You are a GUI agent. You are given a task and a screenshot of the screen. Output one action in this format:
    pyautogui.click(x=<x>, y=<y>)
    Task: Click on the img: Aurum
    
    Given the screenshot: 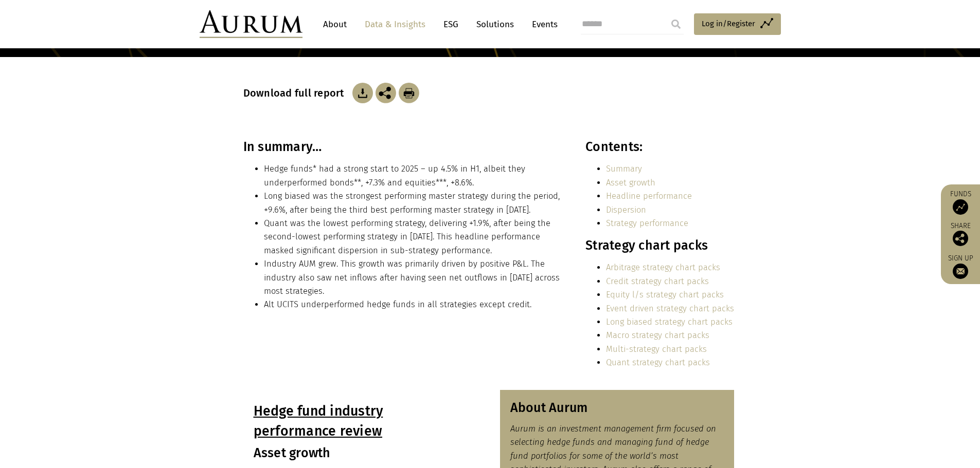 What is the action you would take?
    pyautogui.click(x=251, y=24)
    